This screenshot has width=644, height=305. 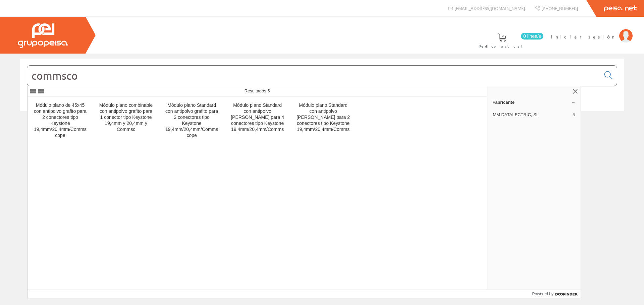 What do you see at coordinates (126, 118) in the screenshot?
I see `div: Módulo plano combinable con antipolvo grafito para 1 conector tipo Keystone 19,4mm y 20,4mm y Commsc` at bounding box center [126, 118].